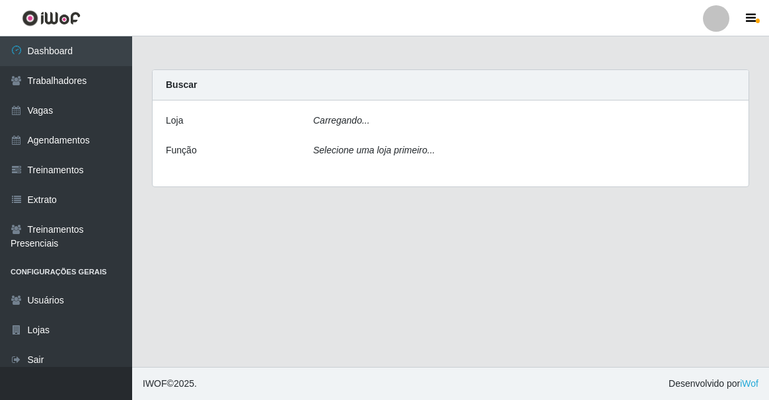 This screenshot has height=400, width=769. I want to click on strong: Buscar, so click(181, 85).